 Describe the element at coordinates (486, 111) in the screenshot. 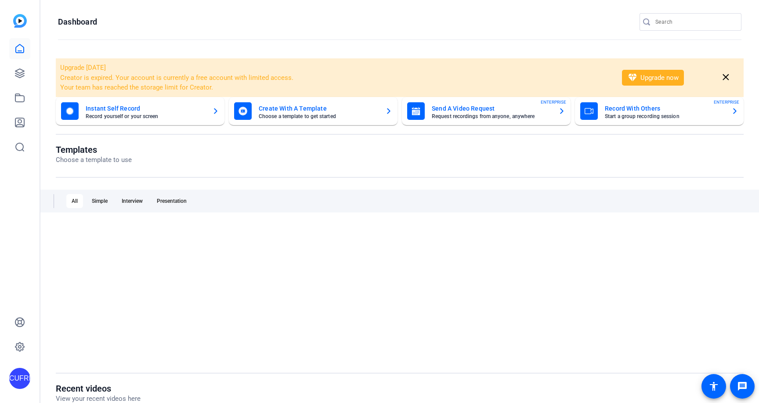

I see `button: Send A Video RequestRequest recordings from anyone, anywhereENTERPRISE` at that location.